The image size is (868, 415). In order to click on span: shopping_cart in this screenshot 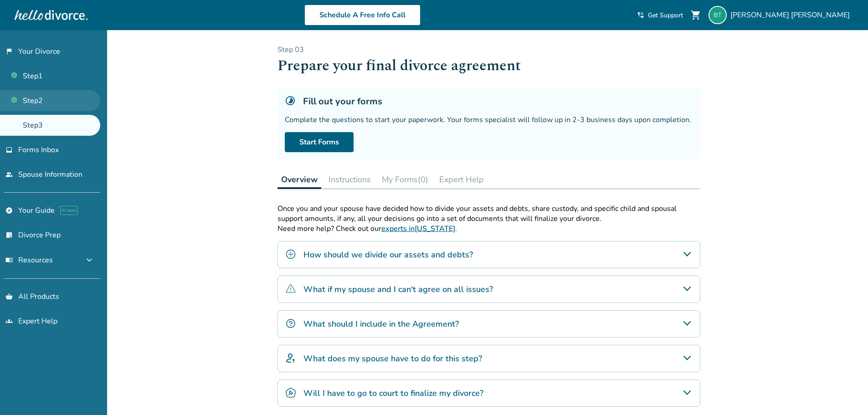, I will do `click(696, 15)`.